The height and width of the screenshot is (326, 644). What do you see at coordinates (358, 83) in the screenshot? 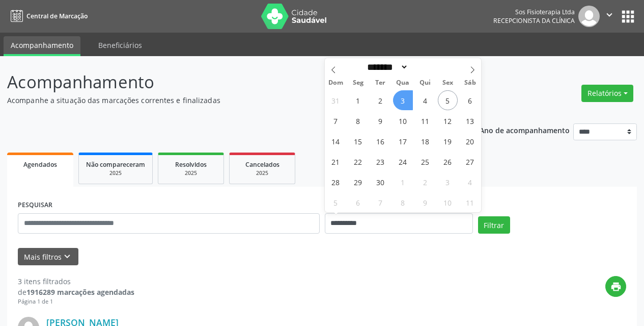
I see `span: Seg` at bounding box center [358, 83].